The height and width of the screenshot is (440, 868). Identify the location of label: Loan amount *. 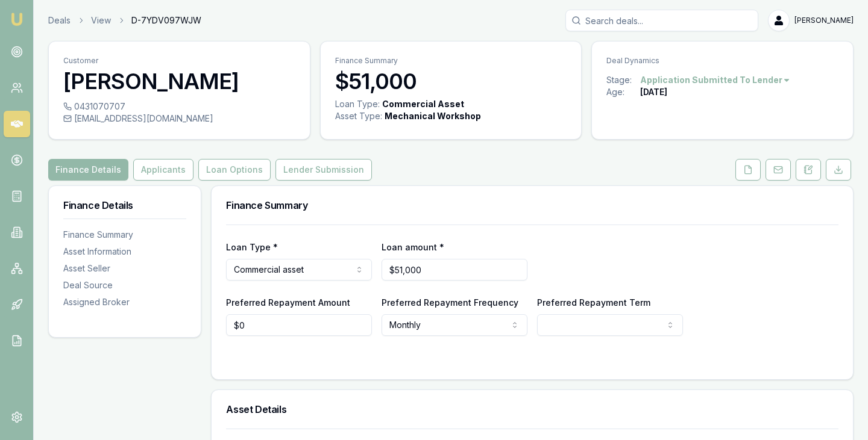
(413, 247).